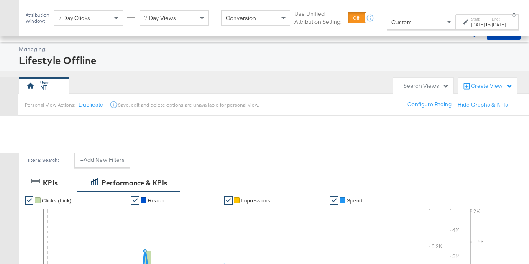 The height and width of the screenshot is (264, 529). Describe the element at coordinates (241, 18) in the screenshot. I see `span: Conversion` at that location.